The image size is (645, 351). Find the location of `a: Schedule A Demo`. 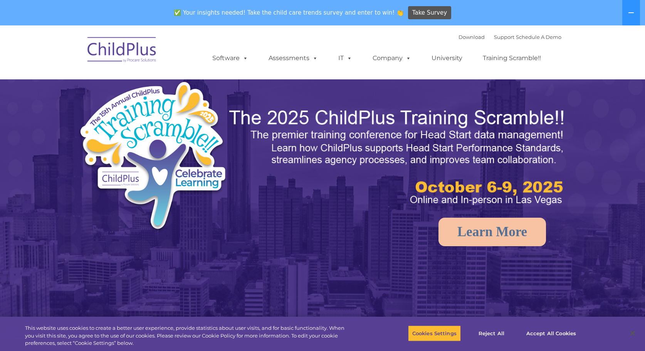

a: Schedule A Demo is located at coordinates (539, 37).